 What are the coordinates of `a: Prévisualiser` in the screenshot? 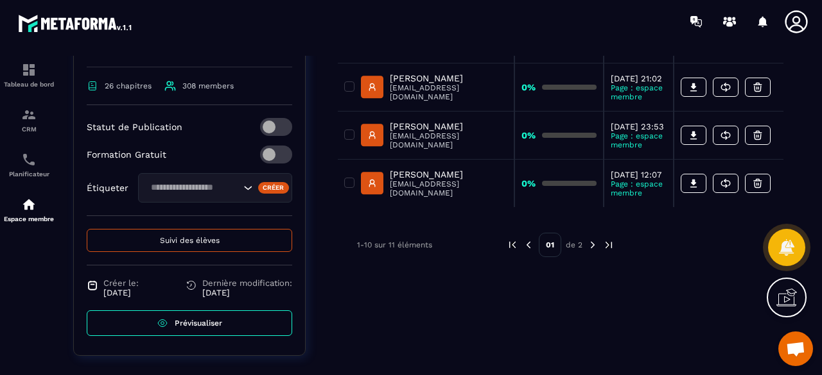 It's located at (189, 324).